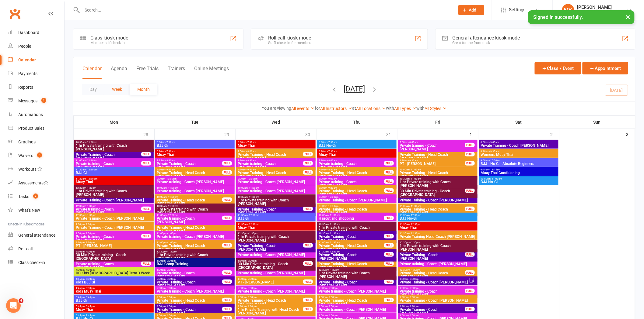  Describe the element at coordinates (36, 47) in the screenshot. I see `a: People` at that location.